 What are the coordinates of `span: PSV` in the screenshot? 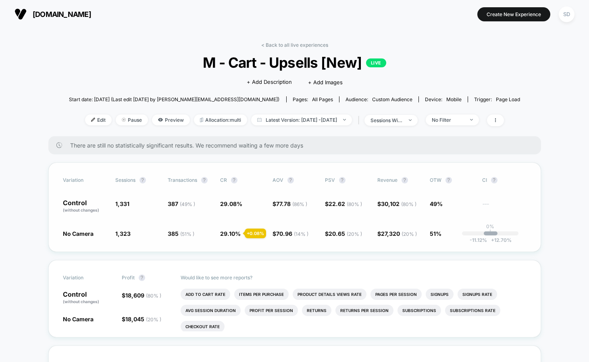 It's located at (330, 180).